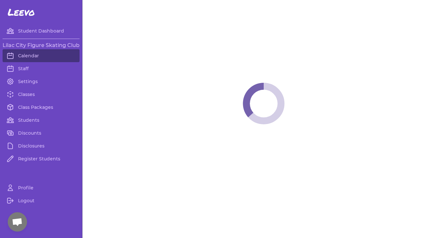 The width and height of the screenshot is (445, 238). Describe the element at coordinates (41, 45) in the screenshot. I see `h3: Lilac City Figure Skating Club` at that location.